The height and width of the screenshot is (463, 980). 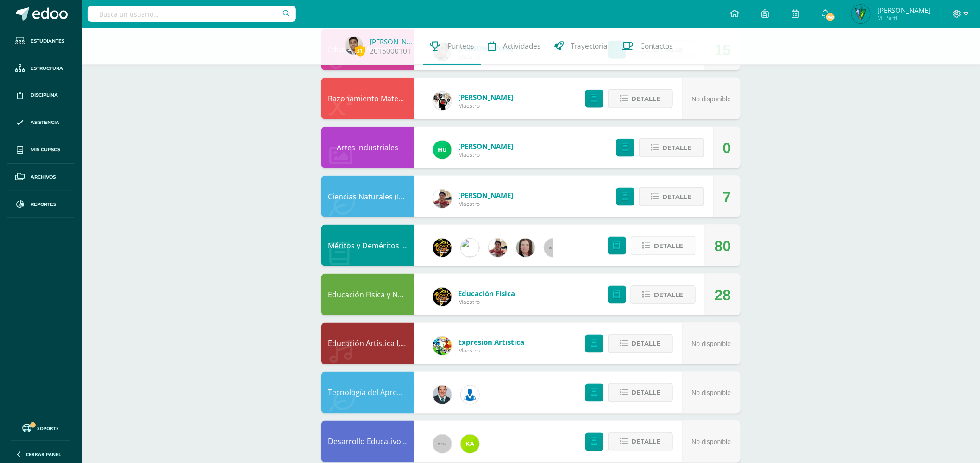 What do you see at coordinates (368, 99) in the screenshot?
I see `div: Razonamiento Matemático` at bounding box center [368, 99].